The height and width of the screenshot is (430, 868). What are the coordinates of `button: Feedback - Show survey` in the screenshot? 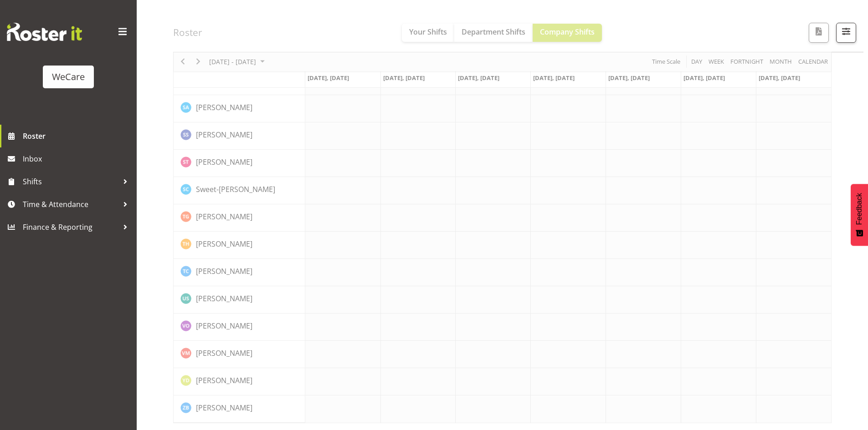 It's located at (860, 215).